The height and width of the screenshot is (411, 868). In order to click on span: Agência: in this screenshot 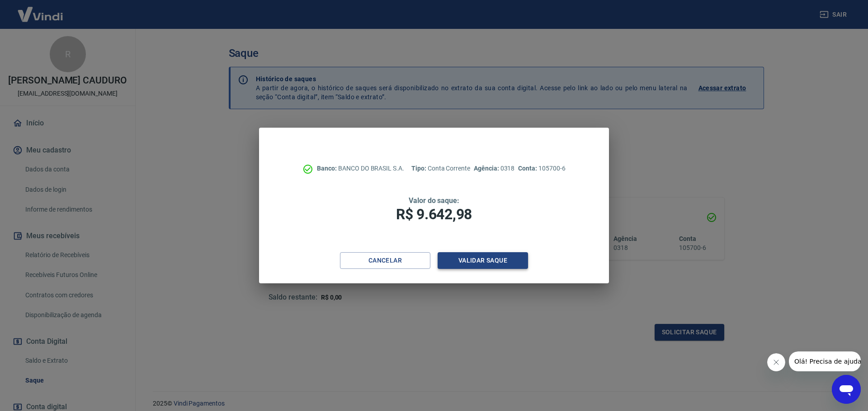, I will do `click(487, 168)`.